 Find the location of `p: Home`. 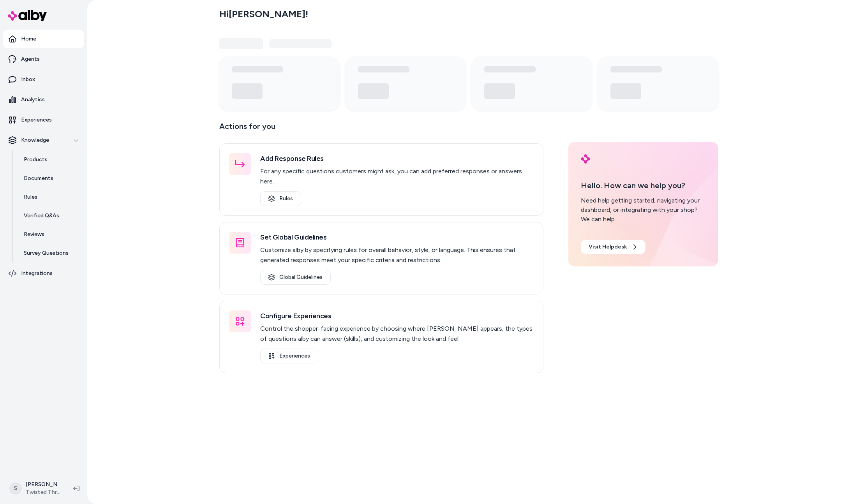

p: Home is located at coordinates (28, 39).